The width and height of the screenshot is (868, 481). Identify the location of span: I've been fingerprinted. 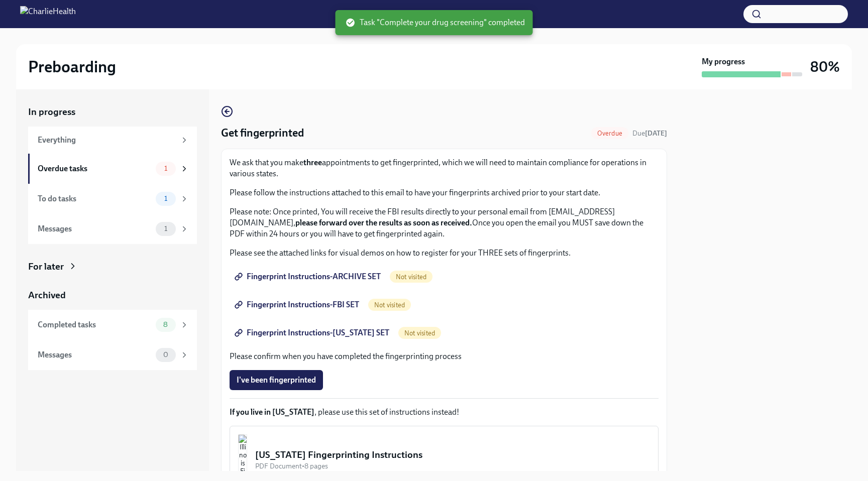
(276, 380).